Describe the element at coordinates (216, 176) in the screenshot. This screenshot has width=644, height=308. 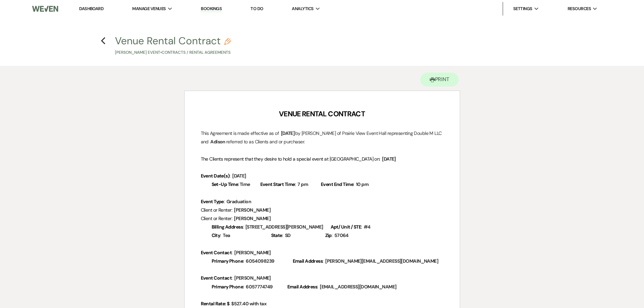
I see `strong: Event Date(s)` at that location.